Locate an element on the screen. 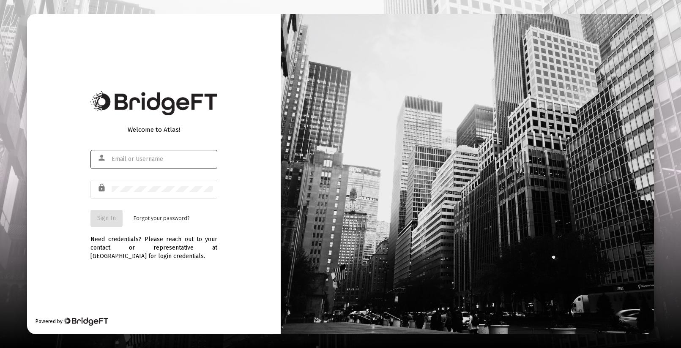 The image size is (681, 348). mat-icon: person is located at coordinates (102, 158).